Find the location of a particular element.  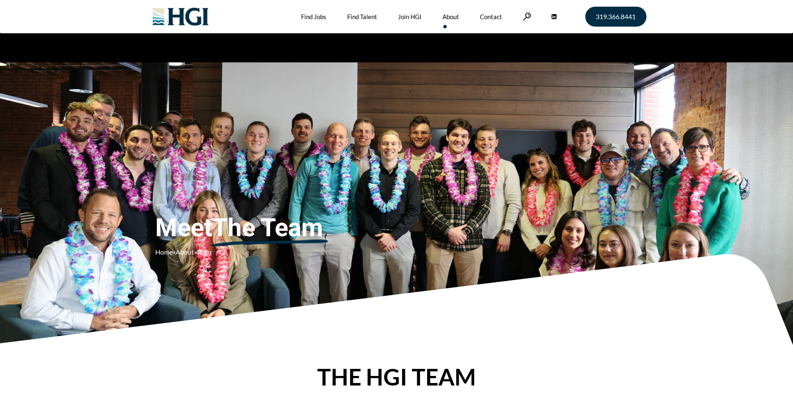

a: Home is located at coordinates (164, 252).